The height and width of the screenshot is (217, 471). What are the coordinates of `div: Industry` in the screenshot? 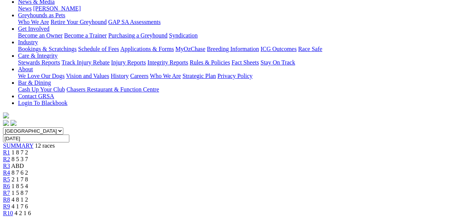 It's located at (243, 49).